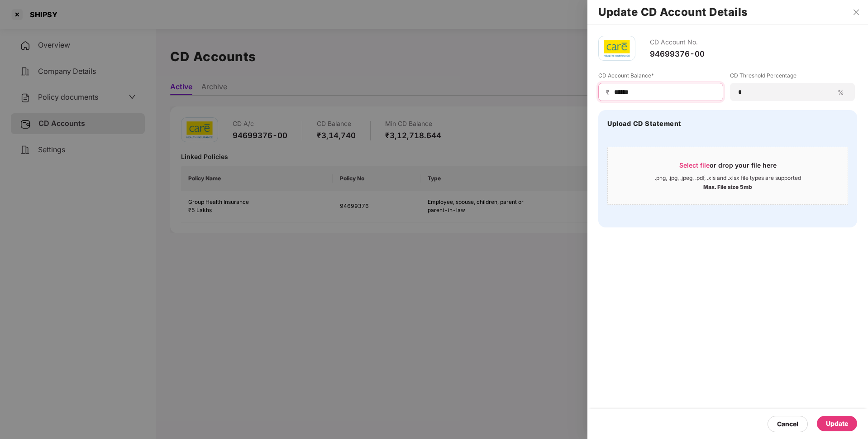 This screenshot has width=868, height=439. What do you see at coordinates (694, 165) in the screenshot?
I see `span: Select file` at bounding box center [694, 165].